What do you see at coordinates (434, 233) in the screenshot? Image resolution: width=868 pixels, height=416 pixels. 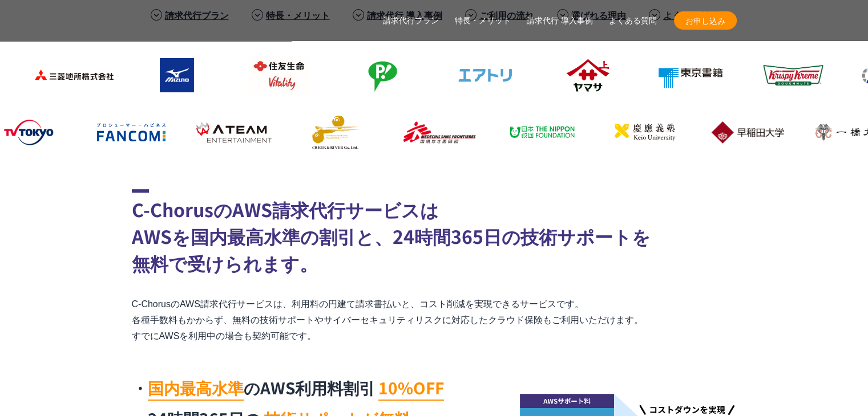 I see `h2: C-ChorusのAWS請求代行サービスは AWSを国内最高水準の割引と、24時間365日の技術サポートを 無料で受けられます。` at bounding box center [434, 233].